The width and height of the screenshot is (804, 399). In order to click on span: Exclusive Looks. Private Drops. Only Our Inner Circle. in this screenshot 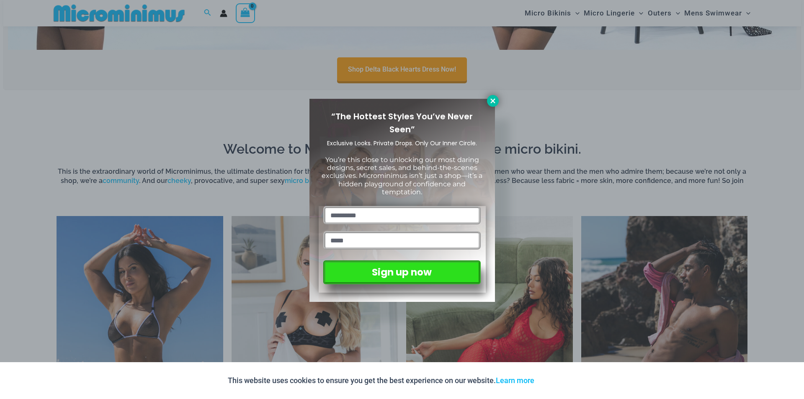, I will do `click(402, 143)`.